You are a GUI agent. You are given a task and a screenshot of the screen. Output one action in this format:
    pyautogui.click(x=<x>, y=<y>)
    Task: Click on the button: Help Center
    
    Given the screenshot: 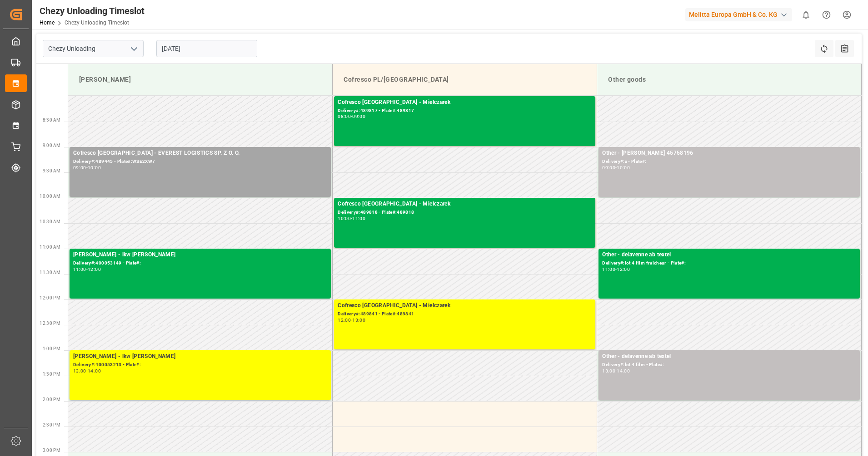 What is the action you would take?
    pyautogui.click(x=826, y=15)
    